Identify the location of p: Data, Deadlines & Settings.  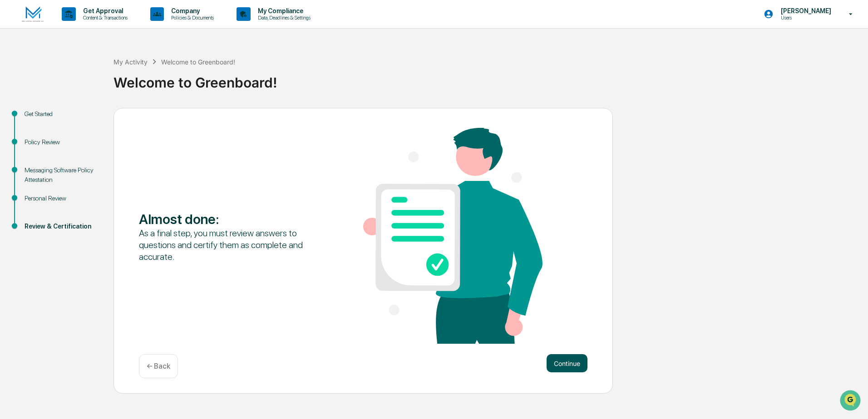
(283, 18).